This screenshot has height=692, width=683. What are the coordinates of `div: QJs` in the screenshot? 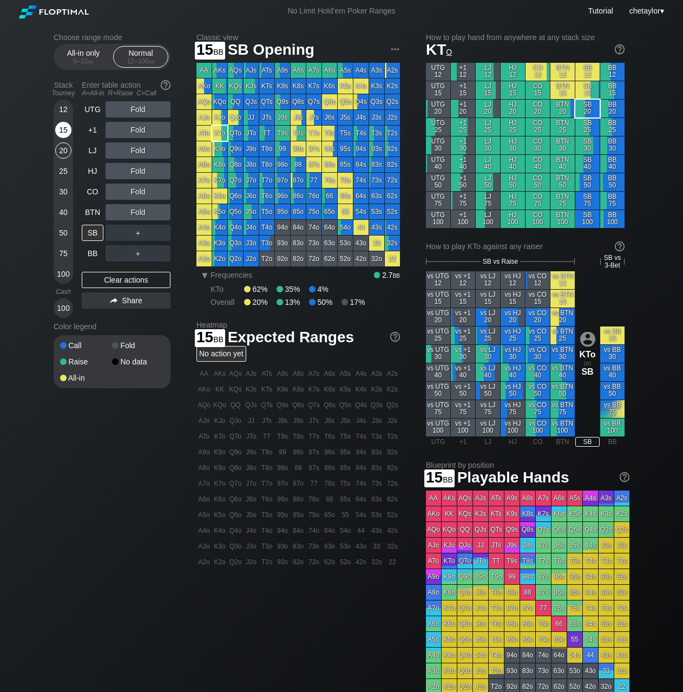 It's located at (251, 102).